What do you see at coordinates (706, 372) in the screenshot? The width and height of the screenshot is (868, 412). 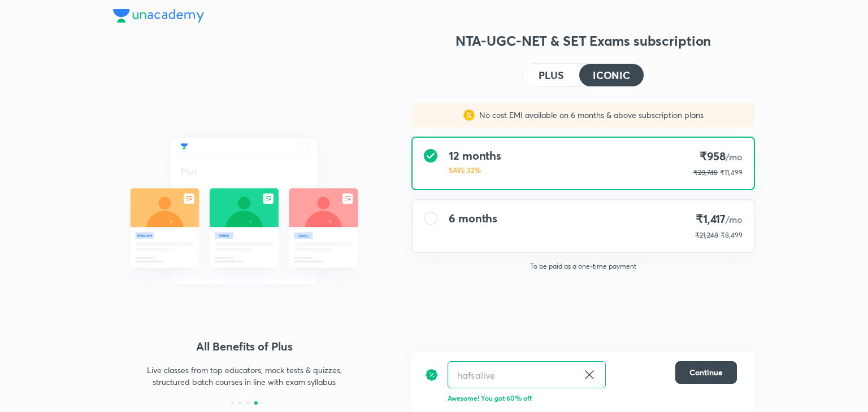 I see `span: Continue` at bounding box center [706, 372].